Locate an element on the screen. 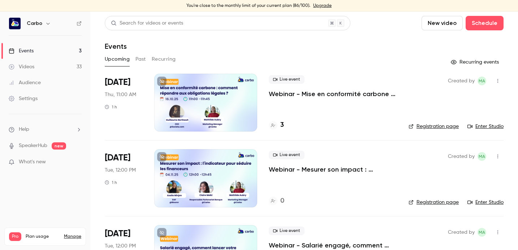 The height and width of the screenshot is (250, 518). a: SpeakerHub is located at coordinates (33, 146).